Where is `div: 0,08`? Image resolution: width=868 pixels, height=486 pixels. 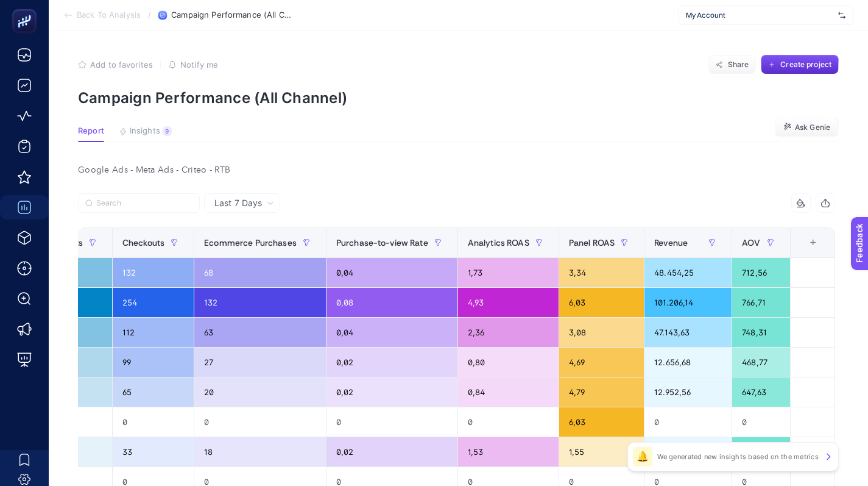
div: 0,08 is located at coordinates (391, 302).